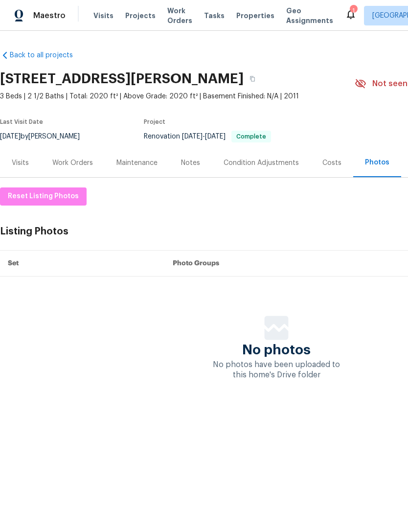 This screenshot has width=408, height=532. I want to click on span: Maestro, so click(49, 16).